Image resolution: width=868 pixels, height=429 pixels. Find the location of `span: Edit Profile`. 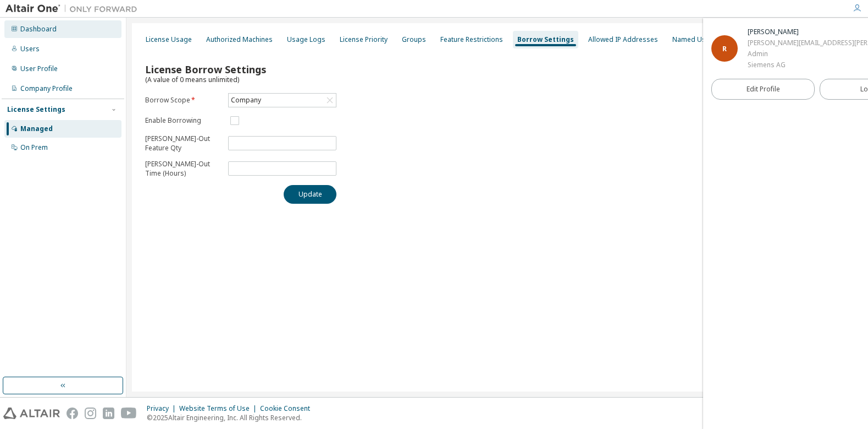

span: Edit Profile is located at coordinates (763, 89).